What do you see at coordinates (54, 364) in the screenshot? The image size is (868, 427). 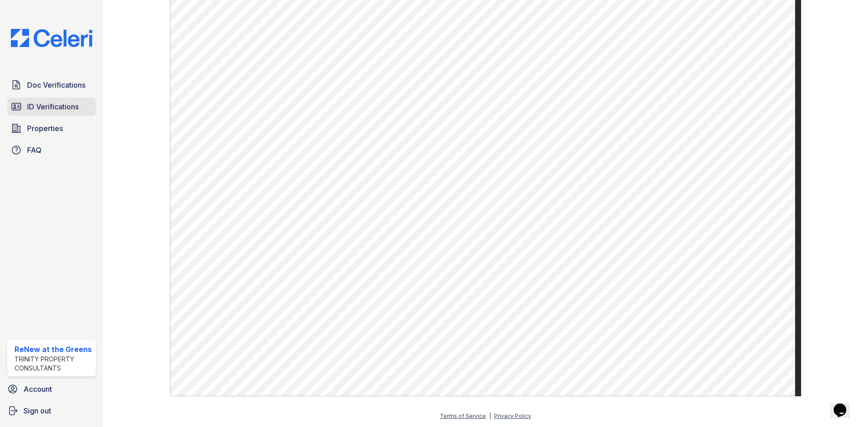 I see `div: Trinity Property Consultants` at bounding box center [54, 364].